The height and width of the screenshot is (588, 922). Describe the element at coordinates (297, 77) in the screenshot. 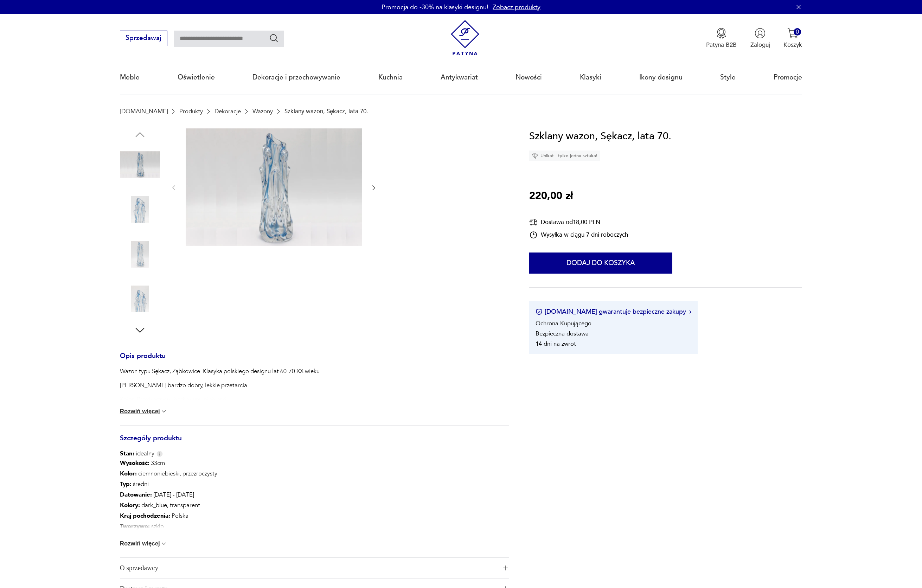

I see `a: Dekoracje i przechowywanie` at that location.